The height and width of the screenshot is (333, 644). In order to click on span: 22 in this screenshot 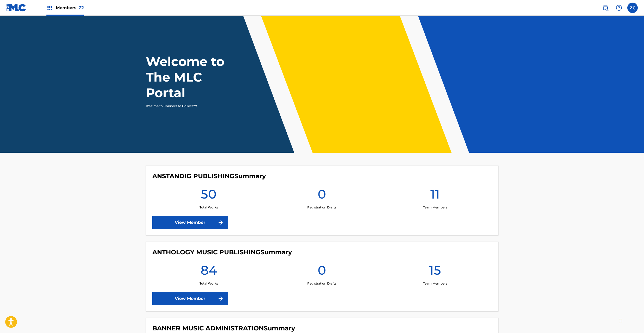, I will do `click(81, 7)`.